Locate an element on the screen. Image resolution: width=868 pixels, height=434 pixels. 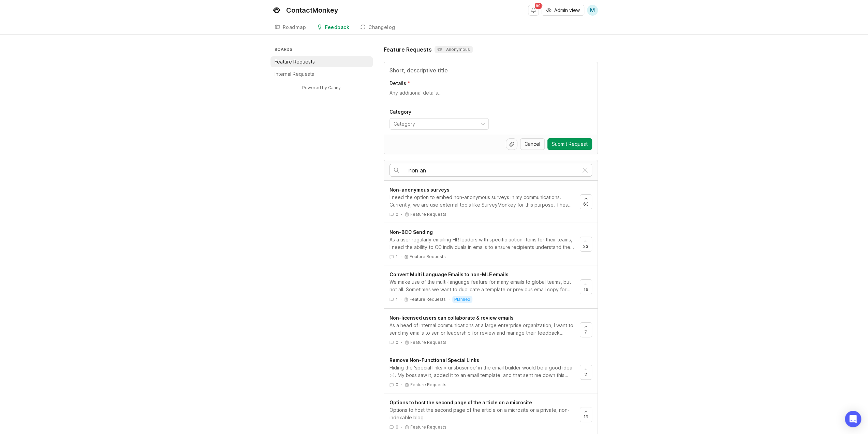
button: Cancel is located at coordinates (532, 144).